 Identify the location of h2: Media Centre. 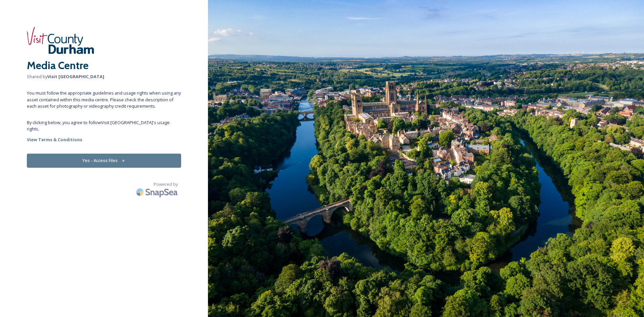
(104, 65).